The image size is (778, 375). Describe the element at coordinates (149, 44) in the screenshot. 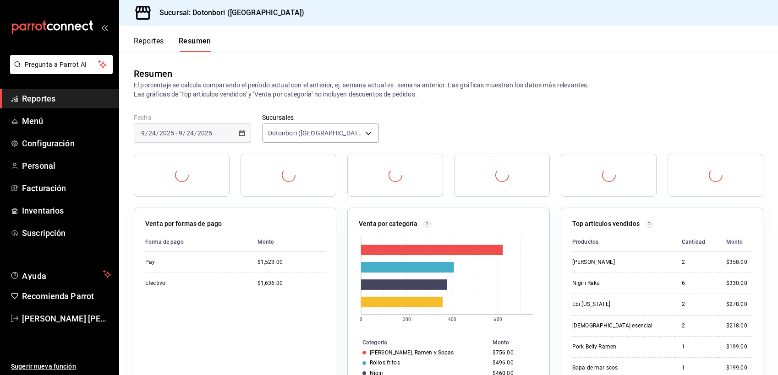

I see `button: Reportes` at that location.